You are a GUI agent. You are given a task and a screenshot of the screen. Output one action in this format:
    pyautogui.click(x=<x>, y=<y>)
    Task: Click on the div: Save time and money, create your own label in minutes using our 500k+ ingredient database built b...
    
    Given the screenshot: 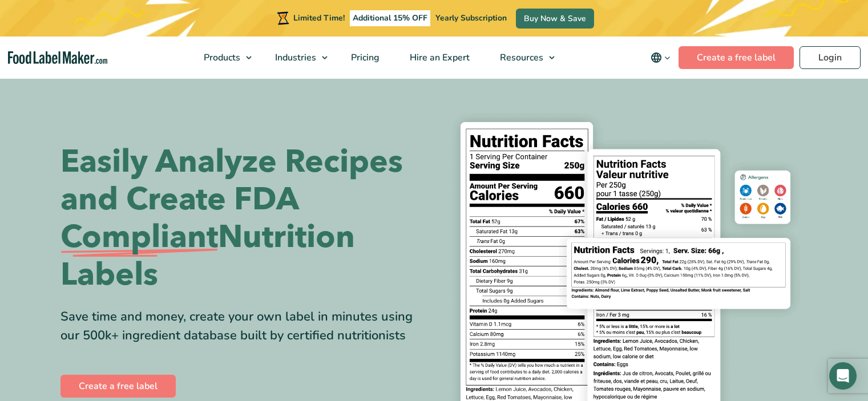 What is the action you would take?
    pyautogui.click(x=243, y=327)
    